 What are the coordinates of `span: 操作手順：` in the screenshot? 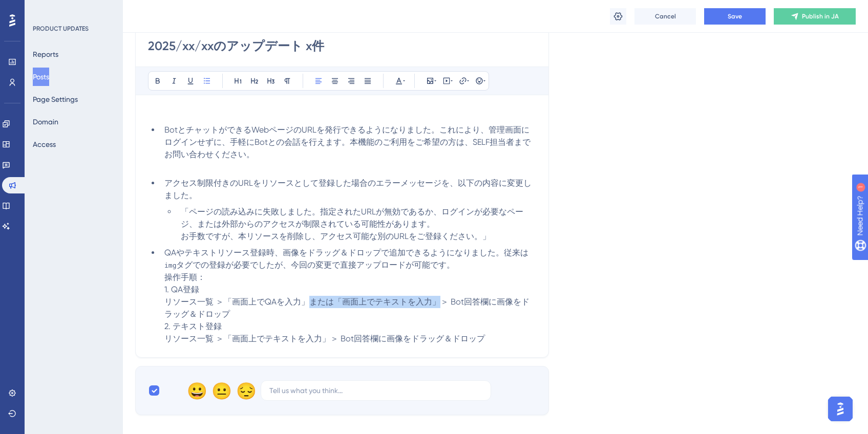 It's located at (185, 277).